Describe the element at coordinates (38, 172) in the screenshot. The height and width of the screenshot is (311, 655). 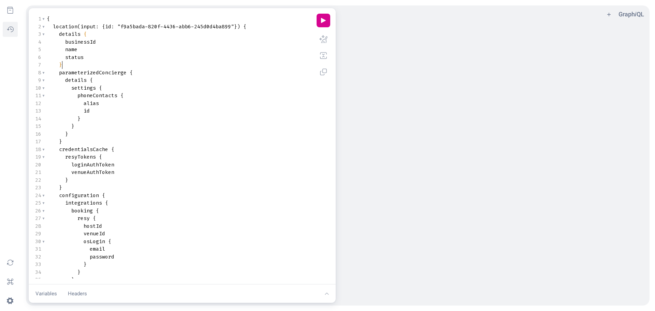
I see `div: 21` at that location.